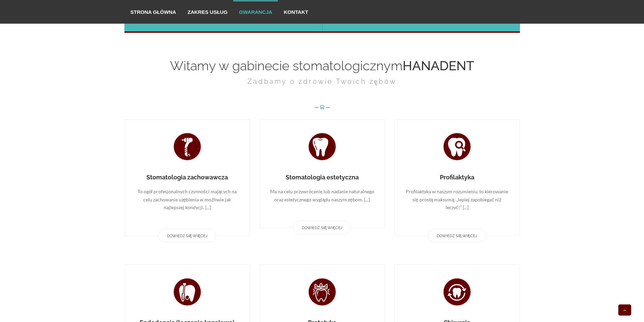 The image size is (644, 322). Describe the element at coordinates (322, 177) in the screenshot. I see `h3: Stomatologia estetyczna` at that location.